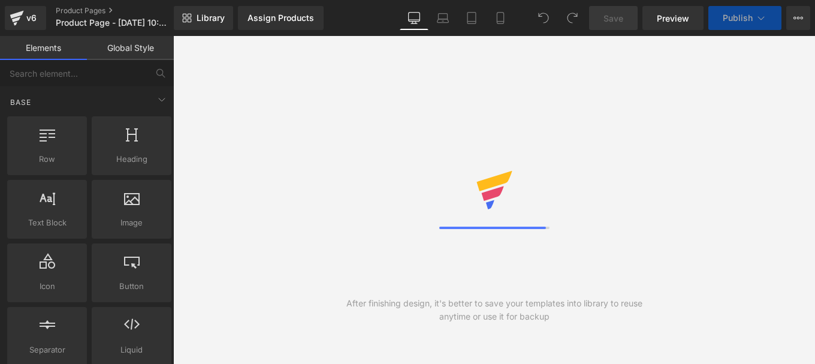  I want to click on span: Publish, so click(737, 18).